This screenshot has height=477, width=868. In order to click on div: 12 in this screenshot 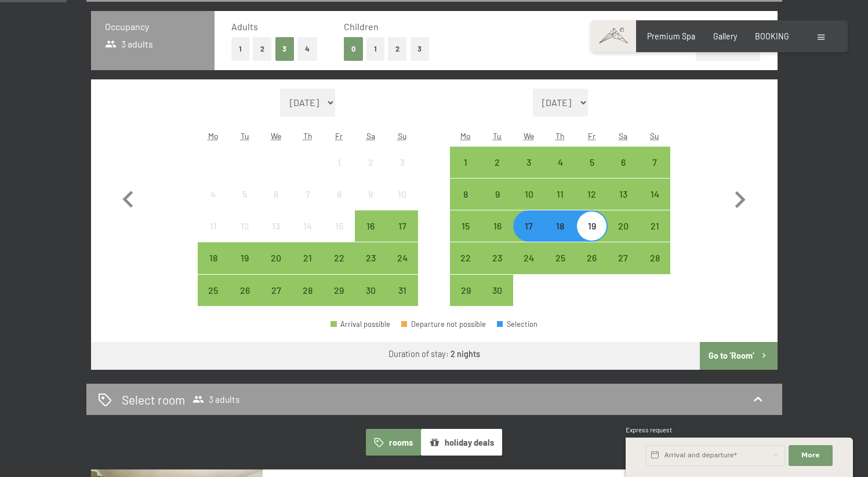, I will do `click(591, 204)`.